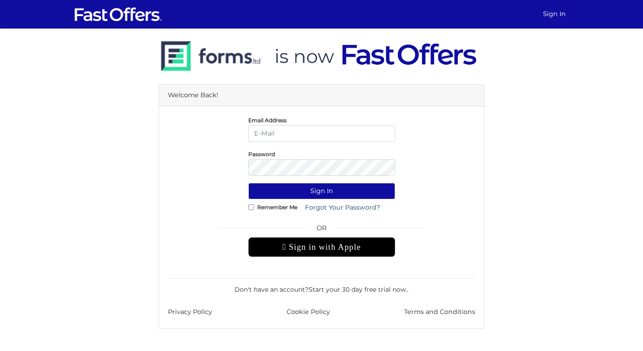 This screenshot has height=351, width=643. What do you see at coordinates (277, 207) in the screenshot?
I see `label: Remember Me` at bounding box center [277, 207].